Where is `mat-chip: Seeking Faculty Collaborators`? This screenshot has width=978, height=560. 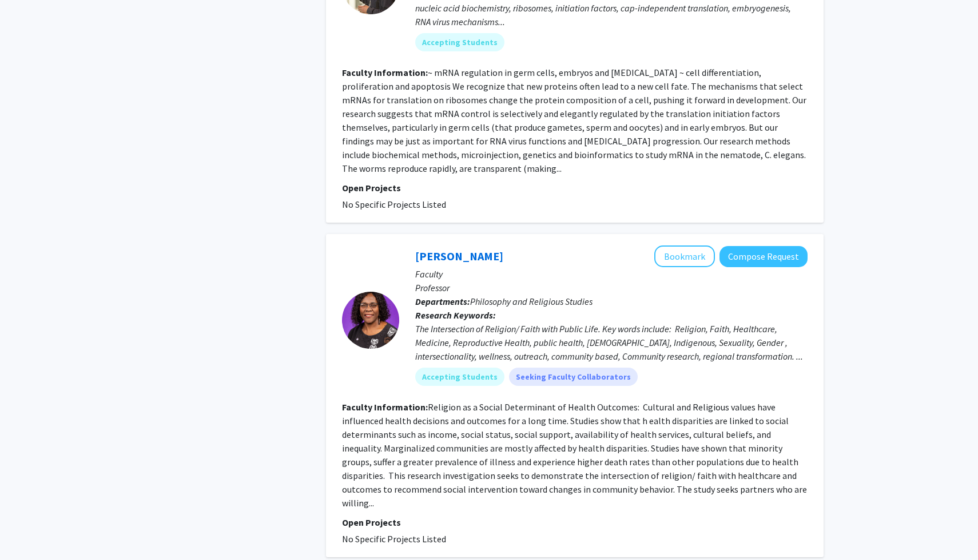
mat-chip: Seeking Faculty Collaborators is located at coordinates (573, 378).